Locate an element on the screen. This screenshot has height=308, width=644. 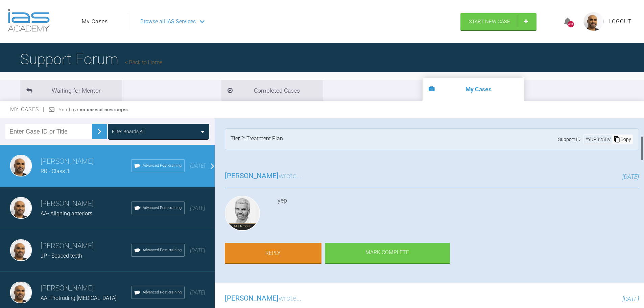
span: My Cases is located at coordinates (27, 109).